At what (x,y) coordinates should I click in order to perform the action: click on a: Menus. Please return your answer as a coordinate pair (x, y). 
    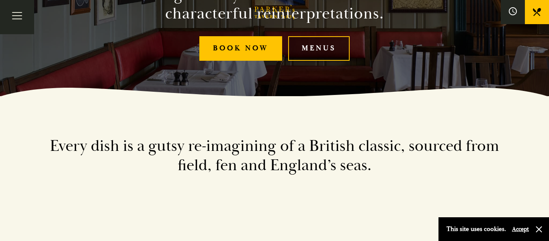
    Looking at the image, I should click on (319, 48).